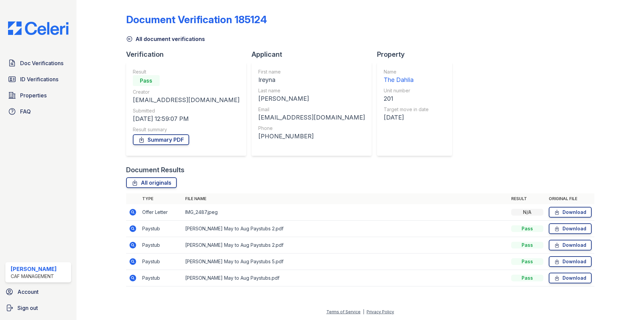  Describe the element at coordinates (38, 28) in the screenshot. I see `img: CE_Logo_Blue-a8612792a0a2168367f1c8372b55b34899dd931a85d93a1a3d3e32e68fde9ad4.png` at that location.